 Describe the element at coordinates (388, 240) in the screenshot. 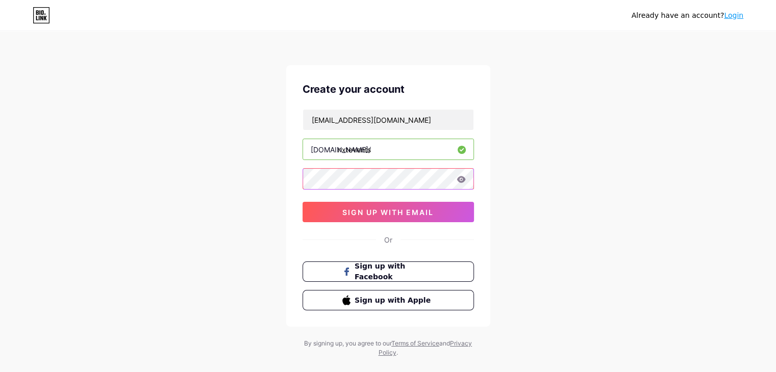

I see `div: Or` at that location.